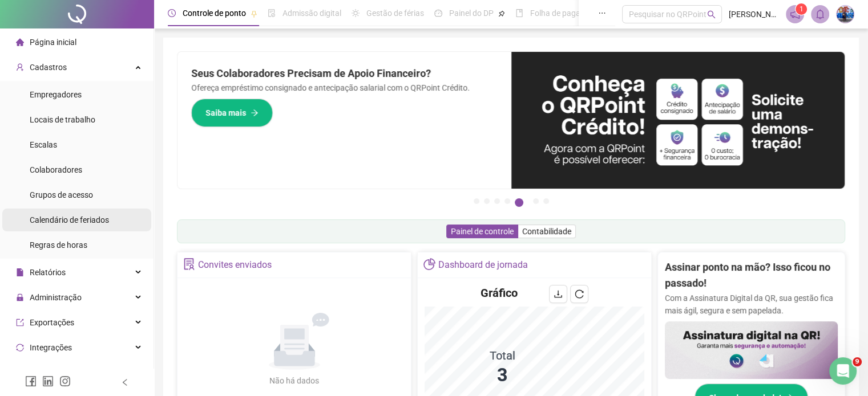 The width and height of the screenshot is (868, 396). Describe the element at coordinates (845, 14) in the screenshot. I see `img: 81733` at that location.